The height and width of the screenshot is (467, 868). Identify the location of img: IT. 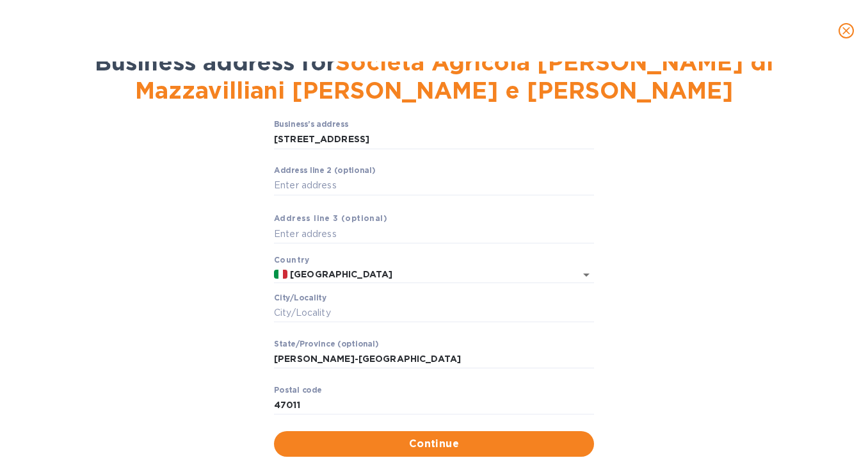
(281, 275).